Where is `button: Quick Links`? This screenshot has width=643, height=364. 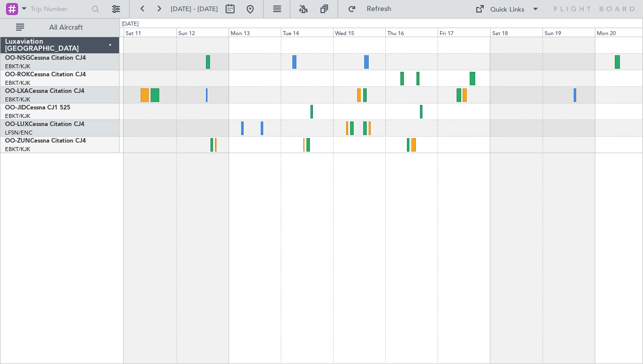 button: Quick Links is located at coordinates (507, 9).